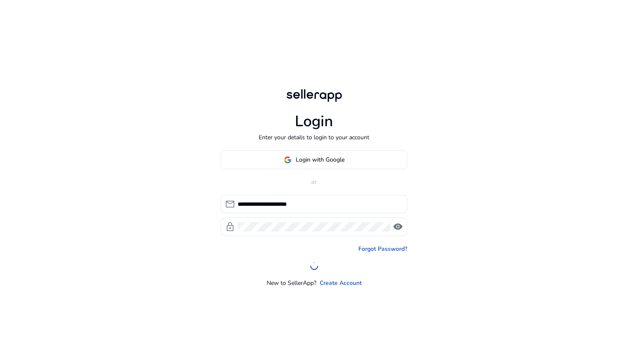 The image size is (628, 364). What do you see at coordinates (230, 227) in the screenshot?
I see `span: lock` at bounding box center [230, 227].